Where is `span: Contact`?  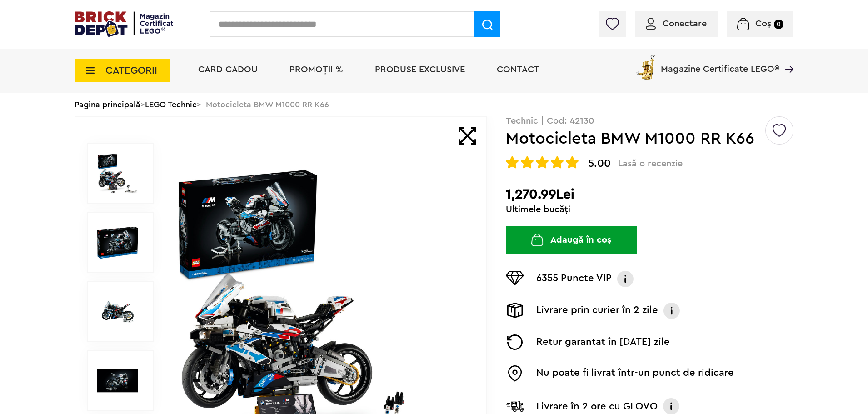 span: Contact is located at coordinates (518, 70).